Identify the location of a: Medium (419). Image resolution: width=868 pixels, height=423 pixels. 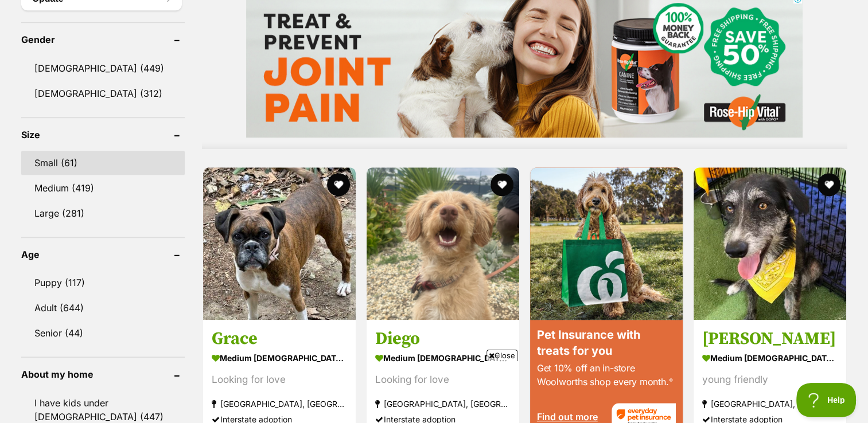
(103, 189).